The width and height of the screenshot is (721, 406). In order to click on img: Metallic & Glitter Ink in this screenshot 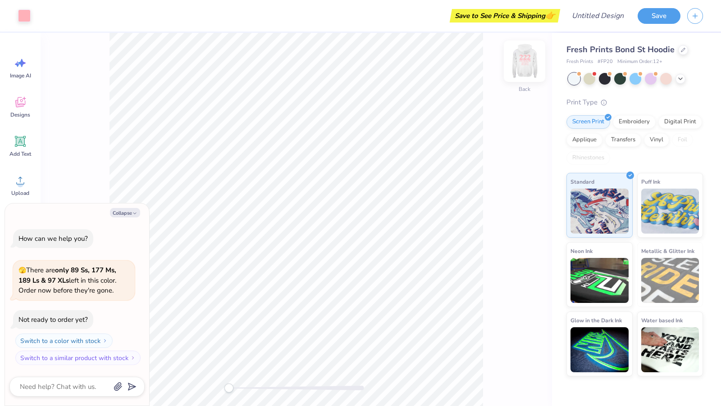, I will do `click(670, 281)`.